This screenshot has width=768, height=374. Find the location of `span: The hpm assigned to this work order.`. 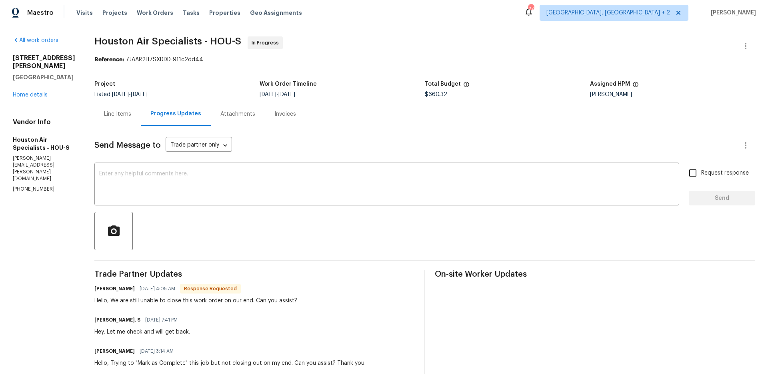

span: The hpm assigned to this work order. is located at coordinates (636, 86).